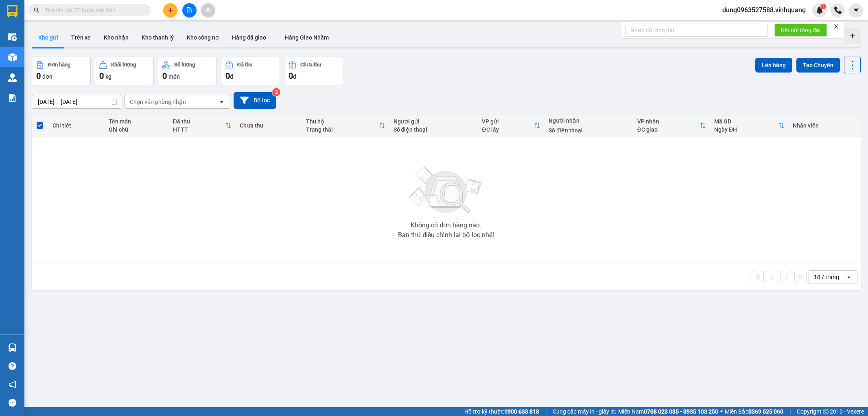 Image resolution: width=868 pixels, height=416 pixels. I want to click on img: phone-icon, so click(838, 10).